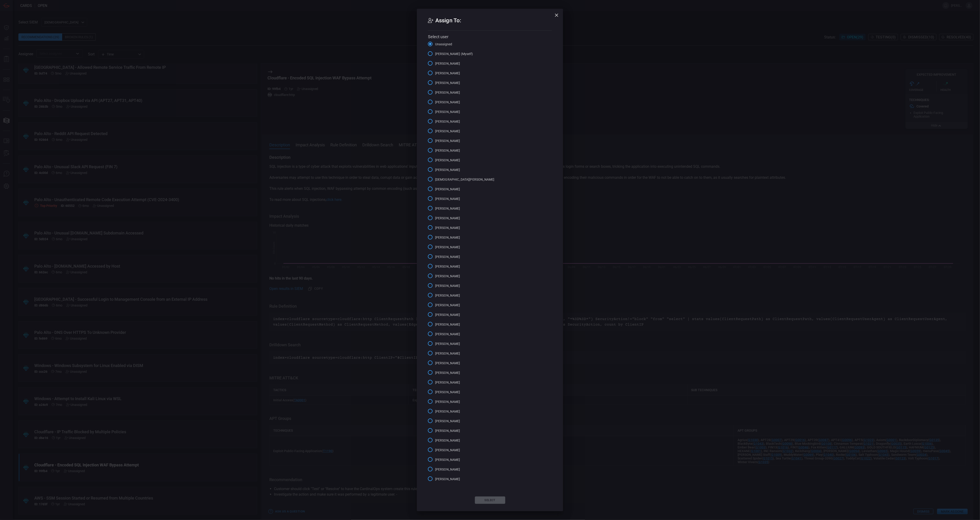 The height and width of the screenshot is (520, 980). Describe the element at coordinates (490, 23) in the screenshot. I see `h2: Assign To:` at that location.